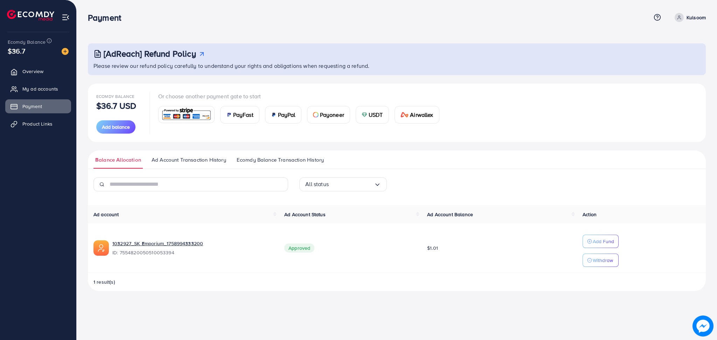 The width and height of the screenshot is (717, 340). Describe the element at coordinates (37, 124) in the screenshot. I see `span: Product Links` at that location.